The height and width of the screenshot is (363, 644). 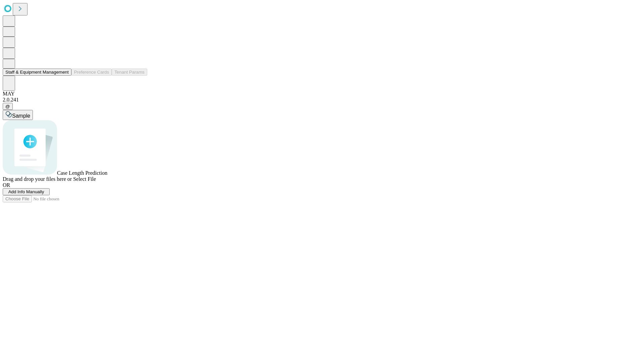 I want to click on div: 2.0.241, so click(x=322, y=100).